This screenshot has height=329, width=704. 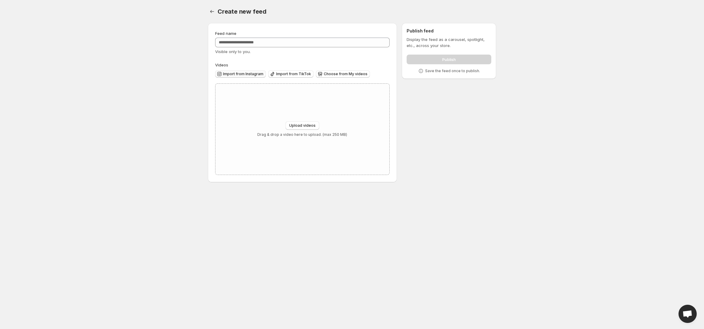 What do you see at coordinates (343, 74) in the screenshot?
I see `button: Choose from My videos` at bounding box center [343, 74].